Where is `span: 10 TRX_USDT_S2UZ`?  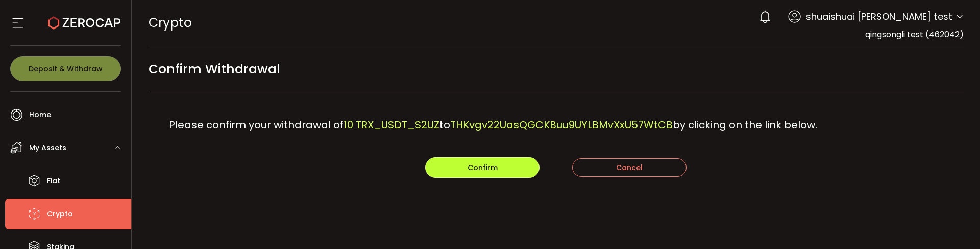
span: 10 TRX_USDT_S2UZ is located at coordinates (392, 125).